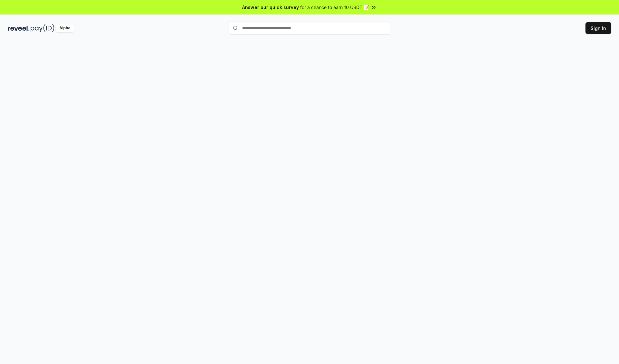  What do you see at coordinates (270, 7) in the screenshot?
I see `span: Answer our quick survey` at bounding box center [270, 7].